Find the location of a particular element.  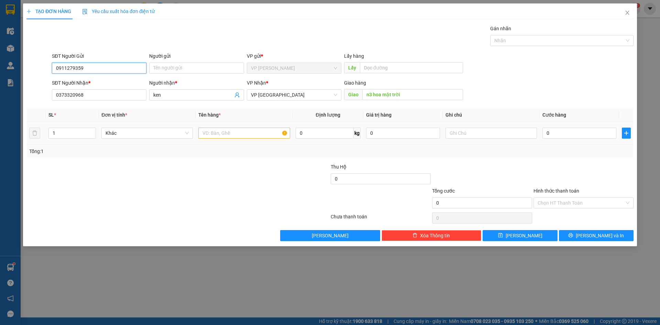

span: Giao is located at coordinates (353, 94).